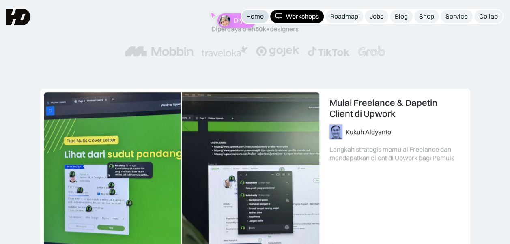  I want to click on div: Home, so click(255, 16).